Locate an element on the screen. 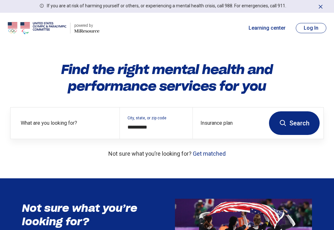 The width and height of the screenshot is (334, 230). a: USOPCpowered by is located at coordinates (54, 28).